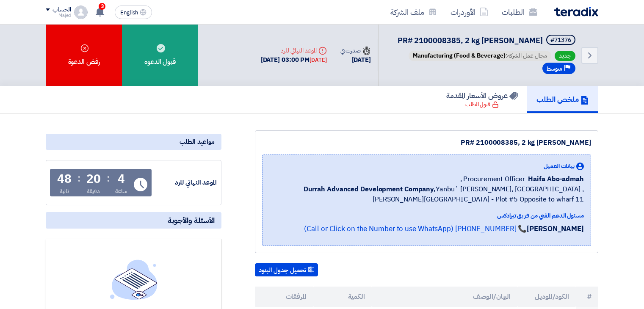  Describe the element at coordinates (65, 179) in the screenshot. I see `div: 48` at that location.